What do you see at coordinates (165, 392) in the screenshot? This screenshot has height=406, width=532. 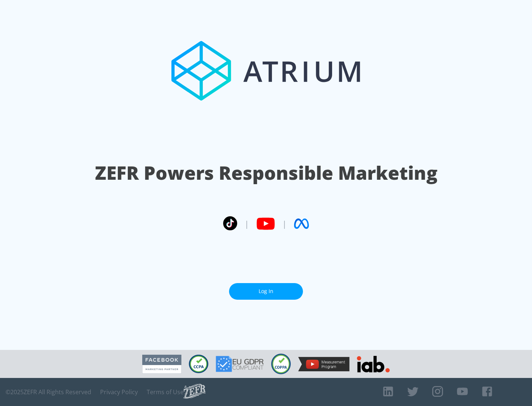 I see `a: Terms of Use` at bounding box center [165, 392].